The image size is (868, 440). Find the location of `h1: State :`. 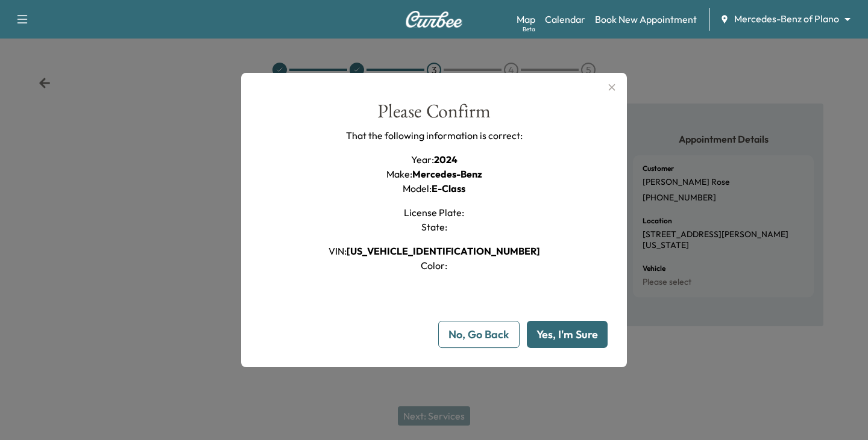

h1: State : is located at coordinates (434, 227).